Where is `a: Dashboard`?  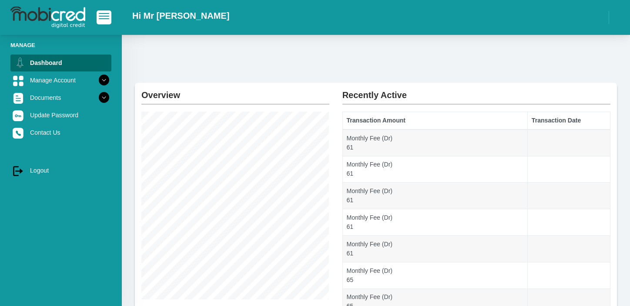
a: Dashboard is located at coordinates (61, 63).